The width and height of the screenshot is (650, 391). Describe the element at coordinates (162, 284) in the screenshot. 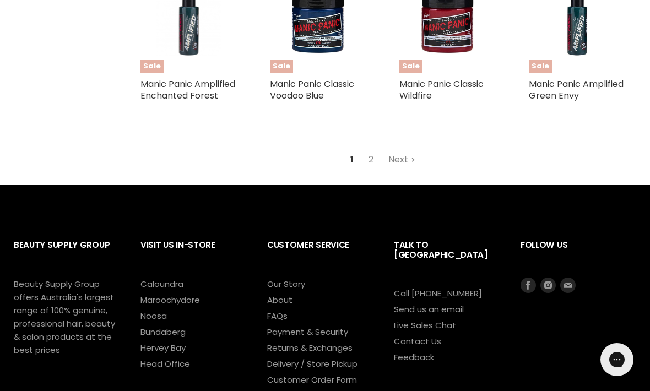

I see `a: Caloundra` at that location.